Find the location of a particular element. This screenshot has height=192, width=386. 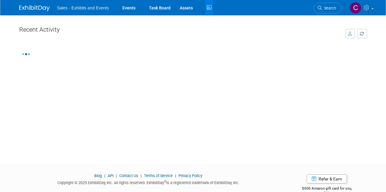

a: Search is located at coordinates (327, 8).